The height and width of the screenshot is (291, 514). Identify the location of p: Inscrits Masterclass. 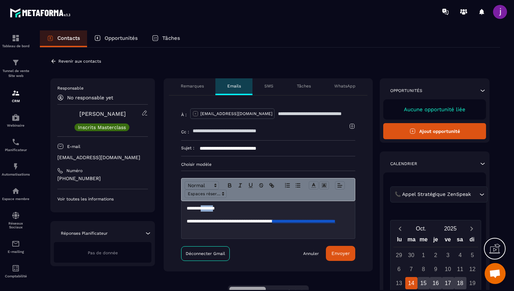
(102, 127).